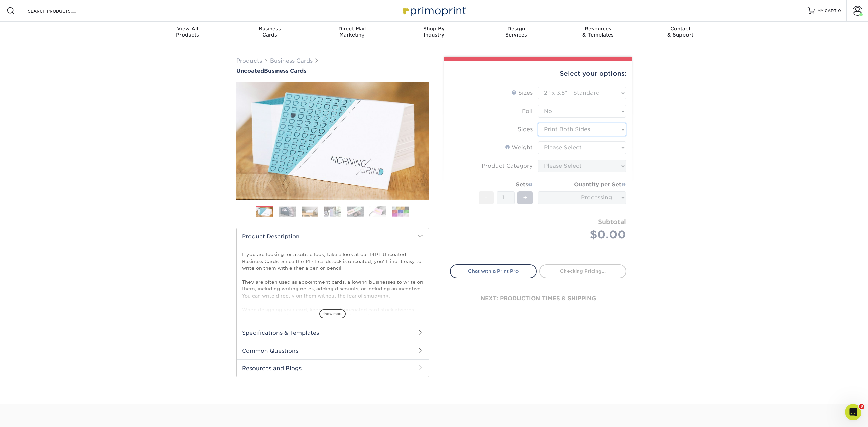 The width and height of the screenshot is (868, 427). I want to click on a: UncoatedBusiness Cards, so click(333, 71).